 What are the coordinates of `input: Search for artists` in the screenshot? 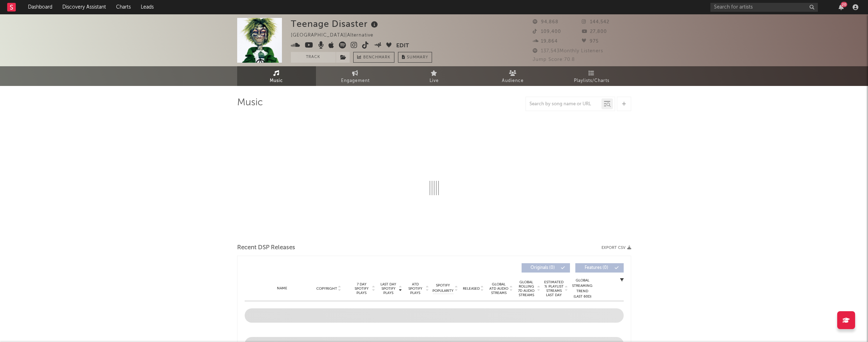 It's located at (764, 7).